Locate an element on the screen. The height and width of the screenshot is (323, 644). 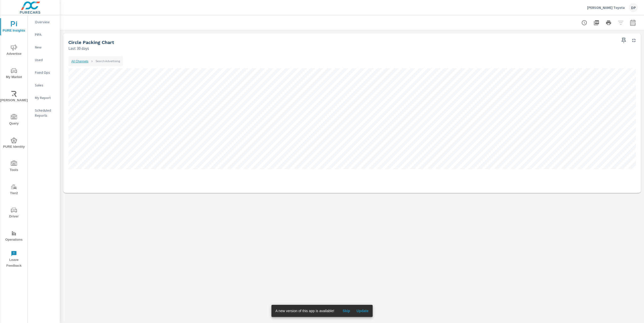
p: Last 30 days is located at coordinates (78, 48).